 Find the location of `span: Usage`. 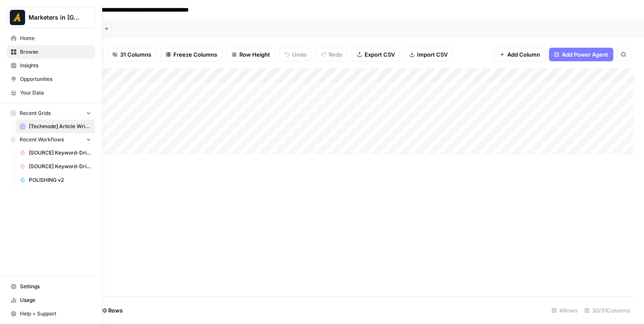

span: Usage is located at coordinates (55, 301).